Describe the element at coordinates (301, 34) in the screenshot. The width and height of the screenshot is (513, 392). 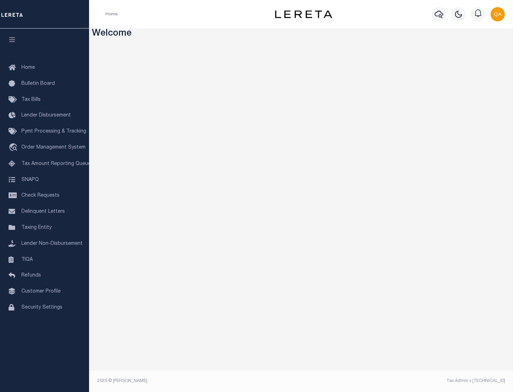
I see `h3: Welcome` at that location.